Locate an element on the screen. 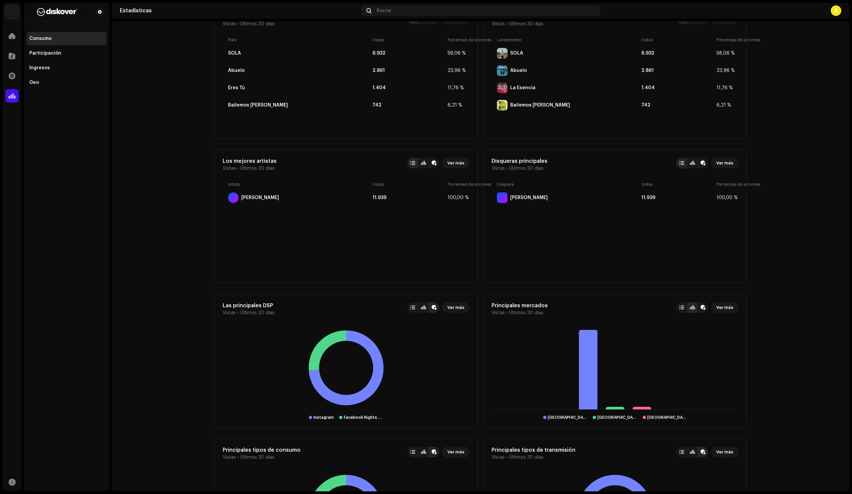 The width and height of the screenshot is (852, 494). div: Principales mercados is located at coordinates (519, 305).